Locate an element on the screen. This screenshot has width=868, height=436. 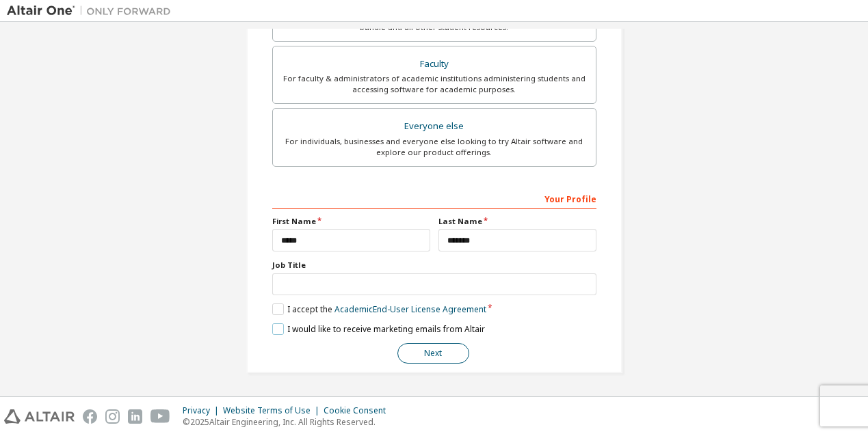
label: Last Name is located at coordinates (517, 221).